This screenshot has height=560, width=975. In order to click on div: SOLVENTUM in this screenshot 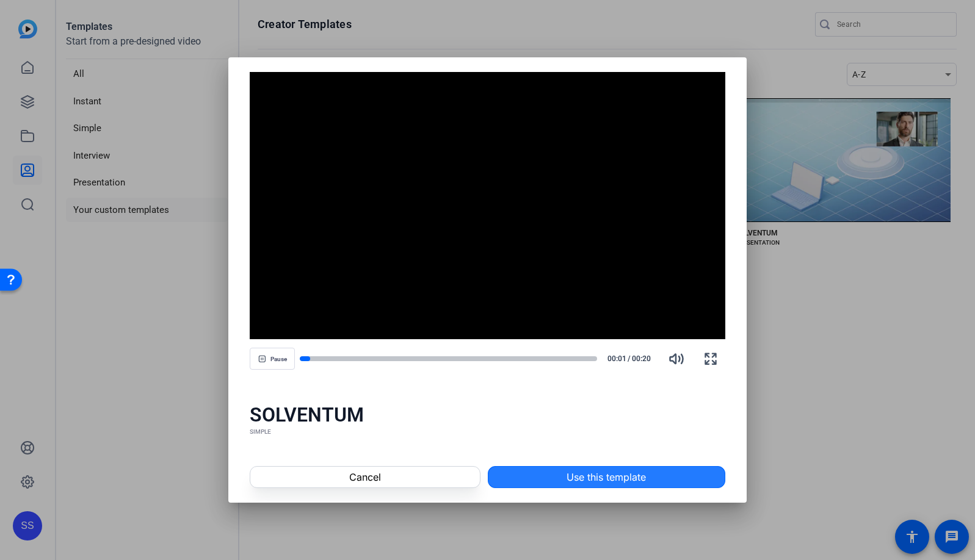, I will do `click(487, 415)`.